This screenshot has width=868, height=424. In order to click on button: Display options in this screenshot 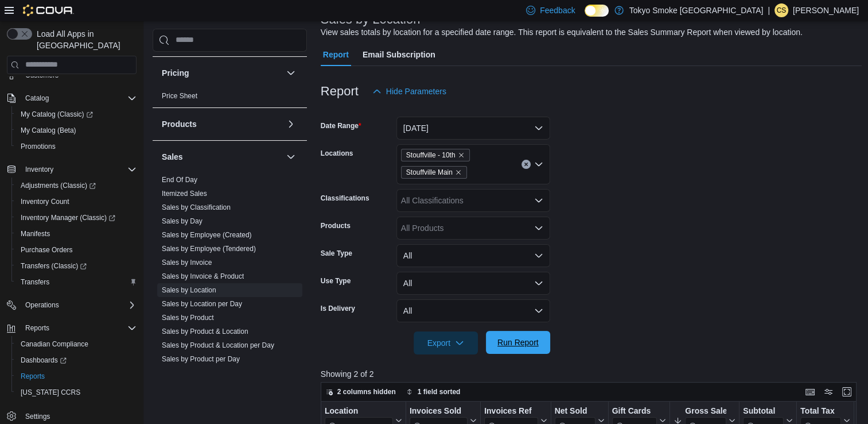, I will do `click(829, 392)`.